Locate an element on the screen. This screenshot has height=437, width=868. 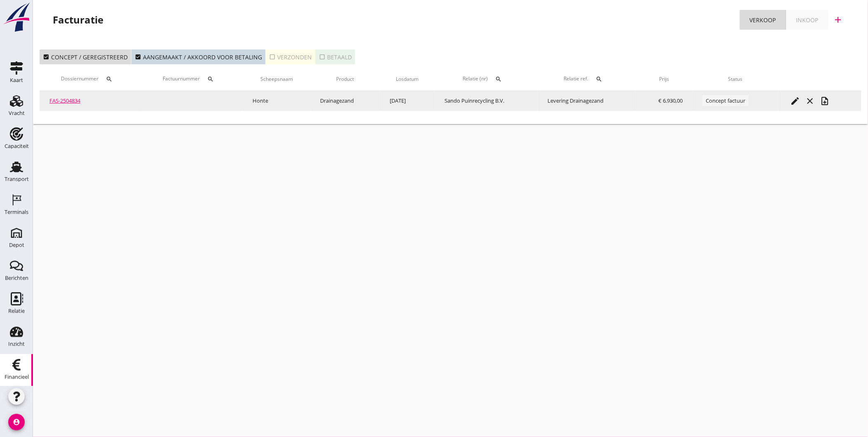
th: Dossiernummer is located at coordinates (90, 79).